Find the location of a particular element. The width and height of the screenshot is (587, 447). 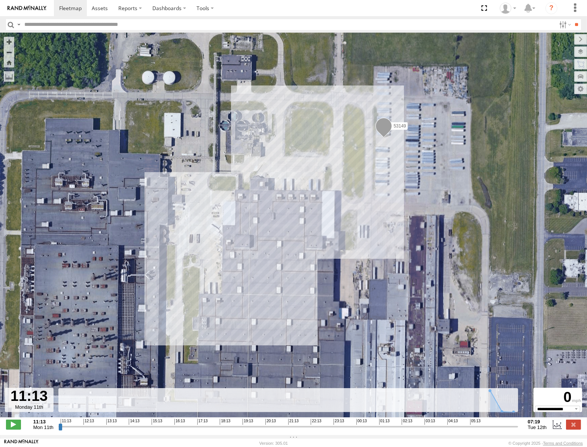

span: 05:13 is located at coordinates (476, 421).